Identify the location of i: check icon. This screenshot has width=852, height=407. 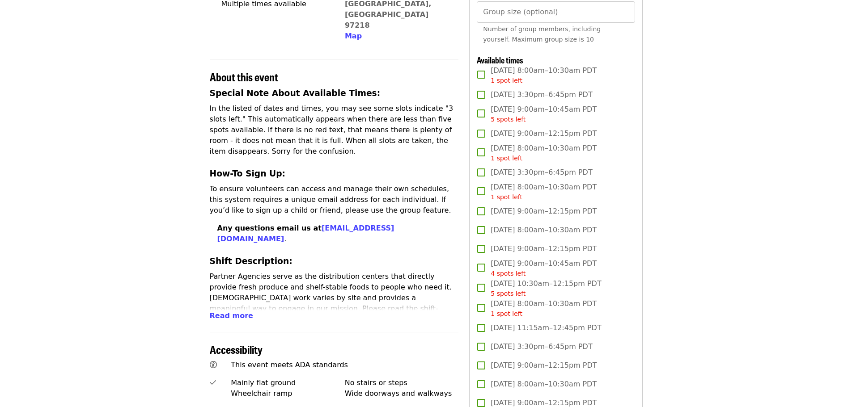
(213, 383).